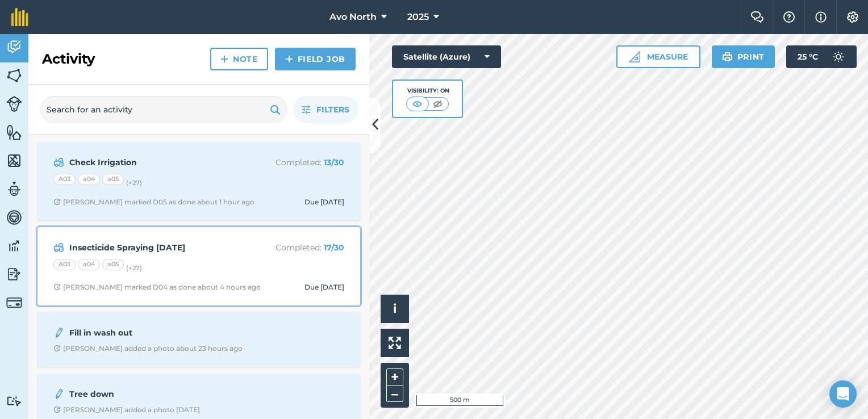 This screenshot has height=419, width=868. Describe the element at coordinates (164, 109) in the screenshot. I see `input: Search for an activity` at that location.